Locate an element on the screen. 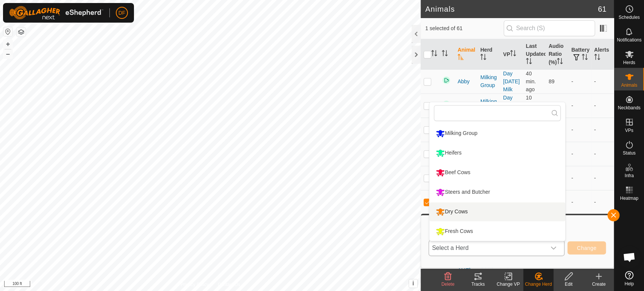  div: Edit is located at coordinates (568, 284).